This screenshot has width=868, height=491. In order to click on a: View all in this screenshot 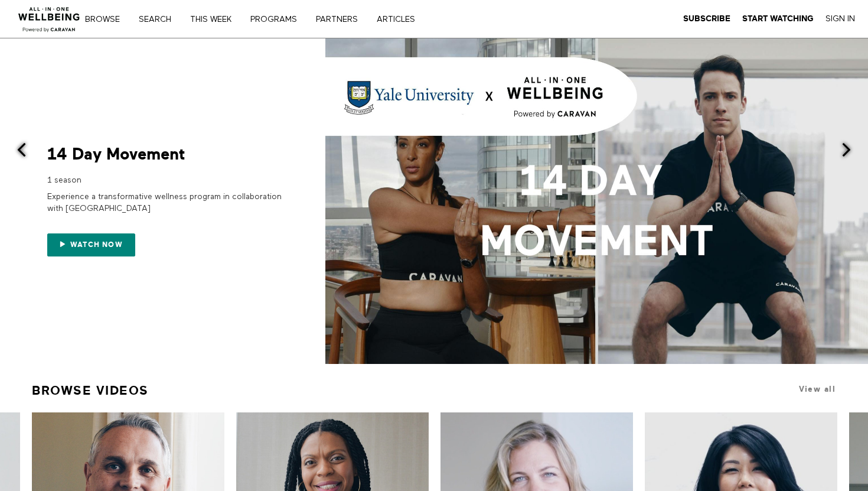, I will do `click(817, 388)`.